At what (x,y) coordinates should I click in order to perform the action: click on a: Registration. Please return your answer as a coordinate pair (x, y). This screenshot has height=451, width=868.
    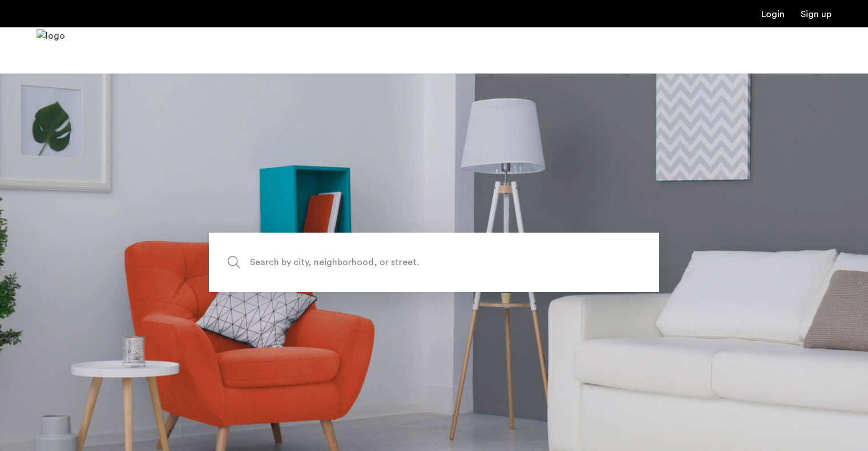
    Looking at the image, I should click on (816, 14).